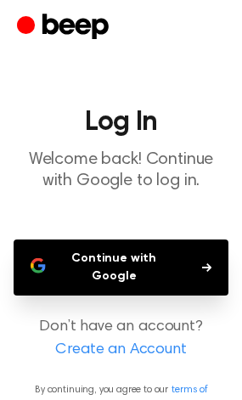  I want to click on button: Continue with Google, so click(120, 267).